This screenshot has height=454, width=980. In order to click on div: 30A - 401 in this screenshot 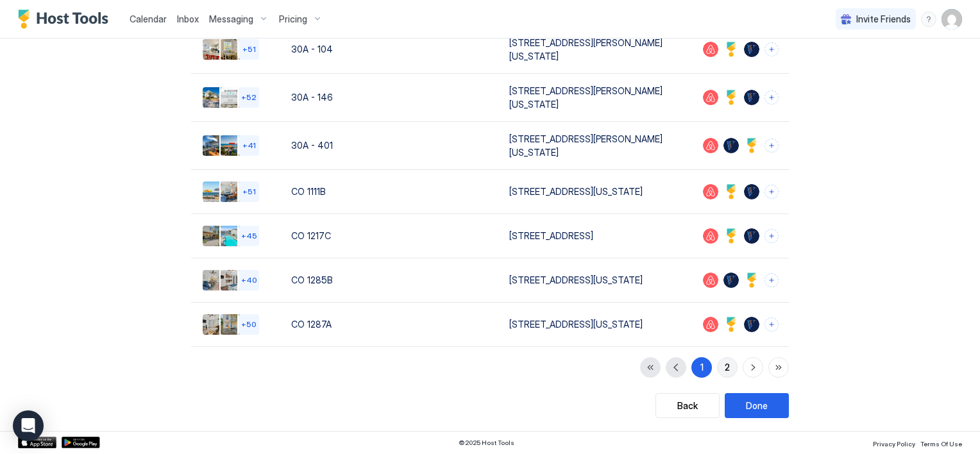, I will do `click(390, 145)`.